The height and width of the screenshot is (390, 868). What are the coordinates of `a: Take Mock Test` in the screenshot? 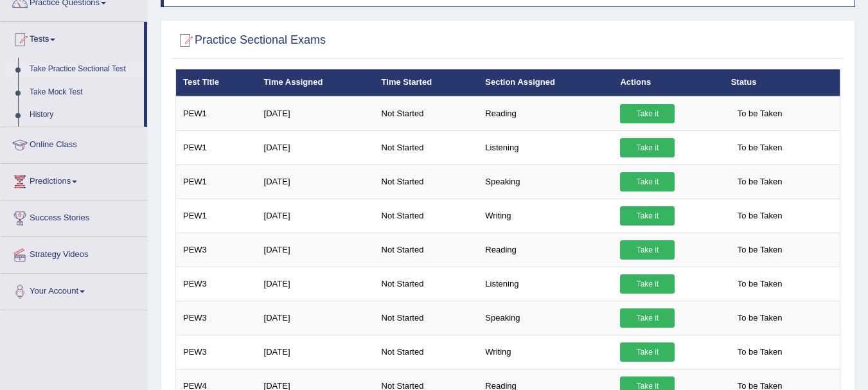 It's located at (83, 93).